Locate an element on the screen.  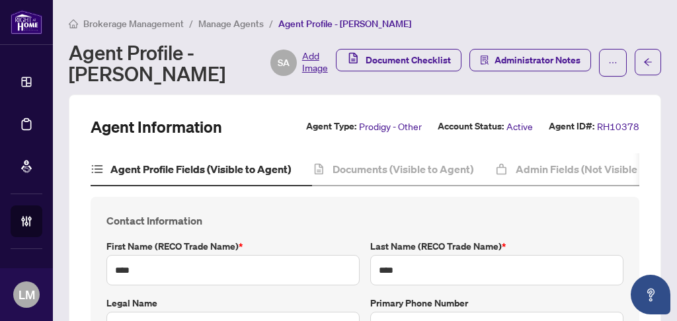
h4: Contact Information is located at coordinates (365, 221).